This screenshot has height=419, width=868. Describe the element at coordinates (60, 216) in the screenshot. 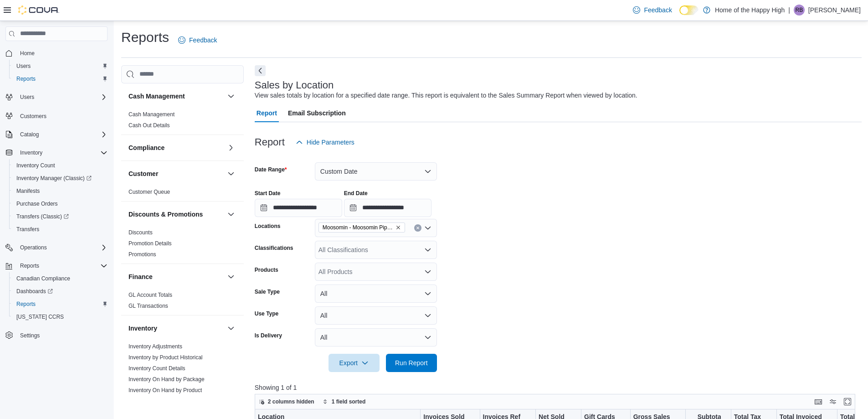

I see `a: Transfers (Classic)` at that location.